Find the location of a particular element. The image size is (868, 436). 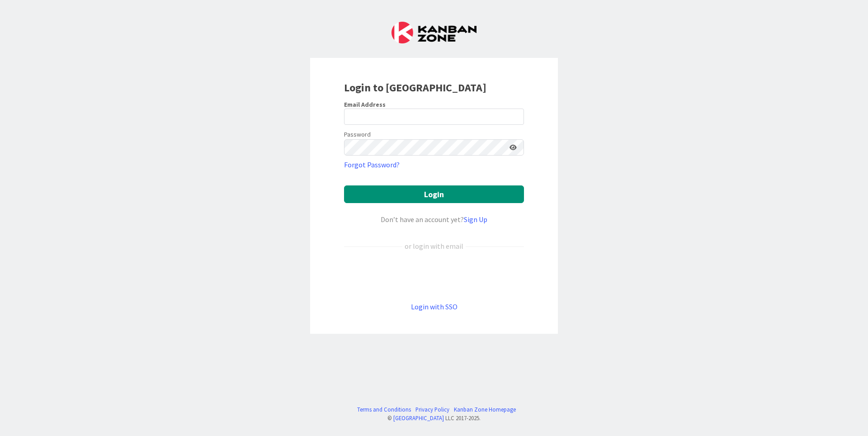

label: Password is located at coordinates (357, 134).